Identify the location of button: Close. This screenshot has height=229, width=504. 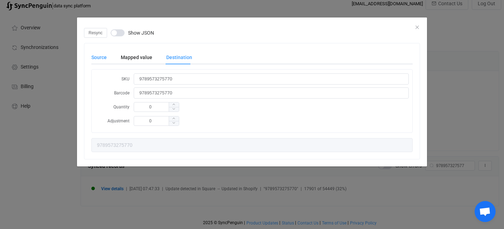
(417, 28).